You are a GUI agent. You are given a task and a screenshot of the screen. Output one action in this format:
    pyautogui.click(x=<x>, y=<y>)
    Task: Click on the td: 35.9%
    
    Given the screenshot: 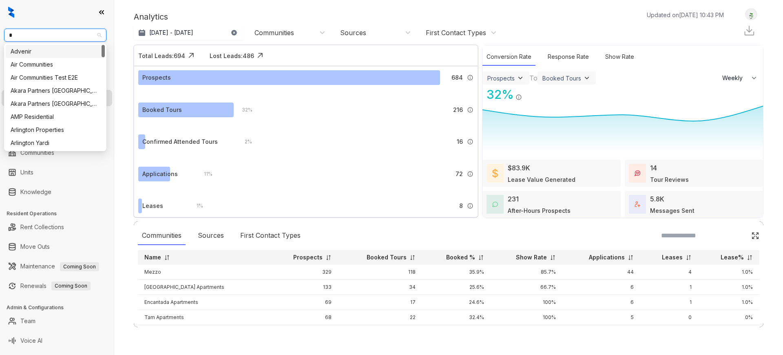 What is the action you would take?
    pyautogui.click(x=457, y=272)
    